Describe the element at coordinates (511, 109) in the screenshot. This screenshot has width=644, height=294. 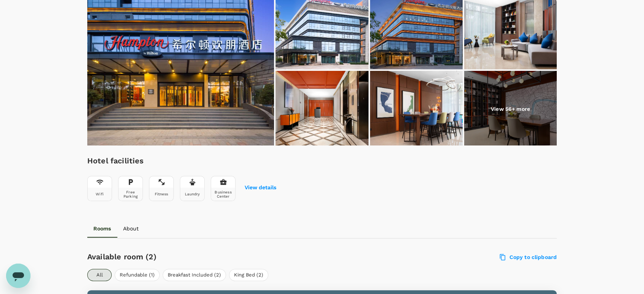
I see `p: View 56+ more` at that location.